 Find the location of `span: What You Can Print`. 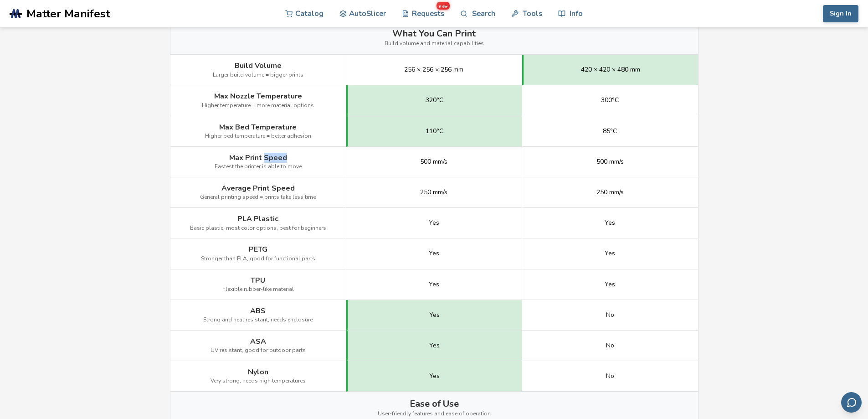

span: What You Can Print is located at coordinates (434, 33).